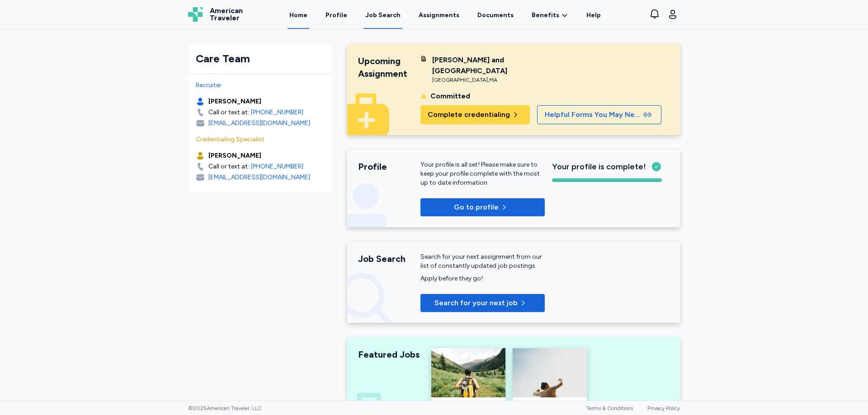  I want to click on button: Search for your next job, so click(483, 303).